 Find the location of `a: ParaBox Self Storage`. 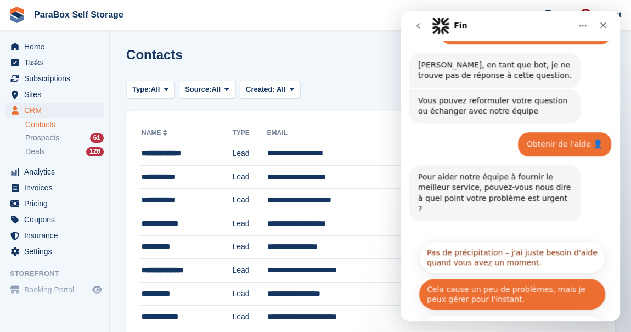

a: ParaBox Self Storage is located at coordinates (78, 14).